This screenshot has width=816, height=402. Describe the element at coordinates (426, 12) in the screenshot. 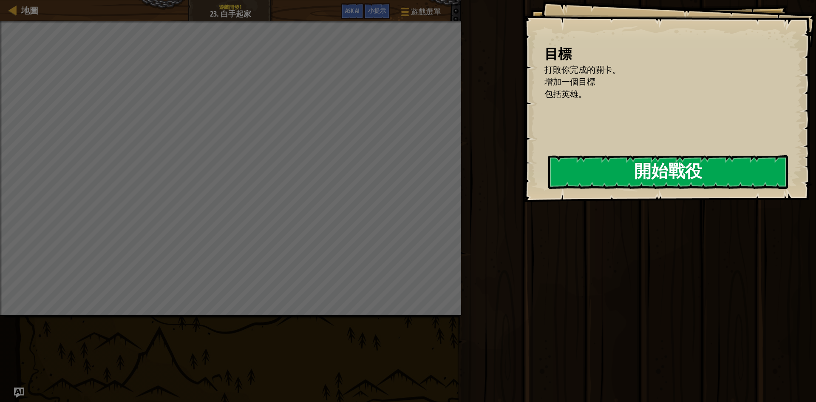

I see `span: 遊戲選單` at that location.